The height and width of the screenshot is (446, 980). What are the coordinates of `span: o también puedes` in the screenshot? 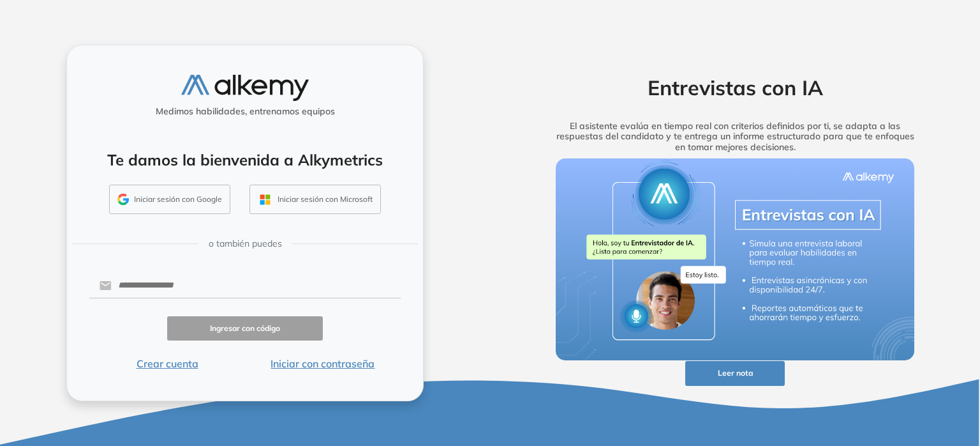 It's located at (245, 243).